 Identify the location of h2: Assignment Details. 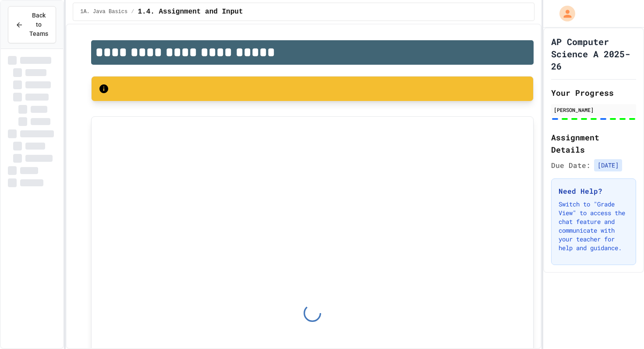
(594, 144).